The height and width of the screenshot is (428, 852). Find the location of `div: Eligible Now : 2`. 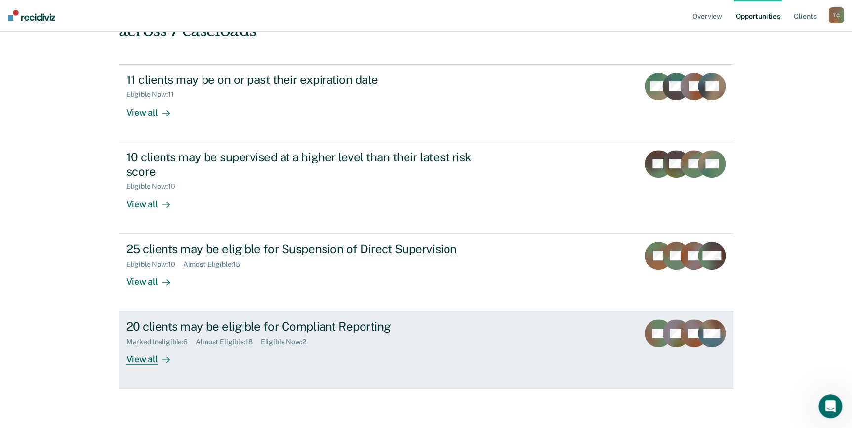

div: Eligible Now : 2 is located at coordinates (287, 342).